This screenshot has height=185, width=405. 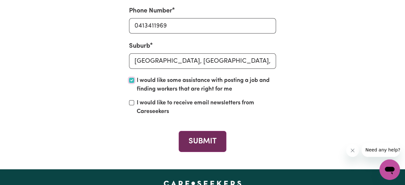 I want to click on label: I would like to receive email newsletters from Careseekers, so click(x=206, y=108).